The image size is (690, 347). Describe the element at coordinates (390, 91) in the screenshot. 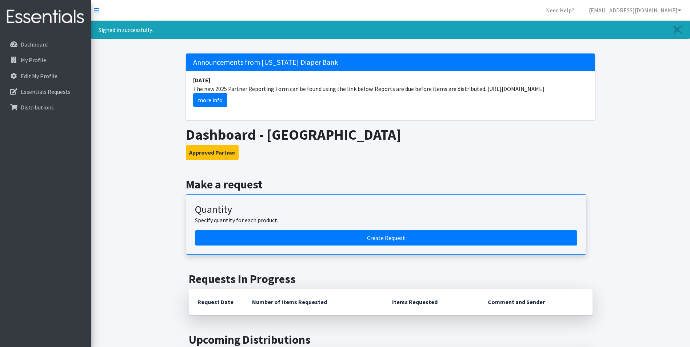

I see `li: The new 2025 Partner Reporting Form can be found using the link below. Reports are due before ite...` at that location.